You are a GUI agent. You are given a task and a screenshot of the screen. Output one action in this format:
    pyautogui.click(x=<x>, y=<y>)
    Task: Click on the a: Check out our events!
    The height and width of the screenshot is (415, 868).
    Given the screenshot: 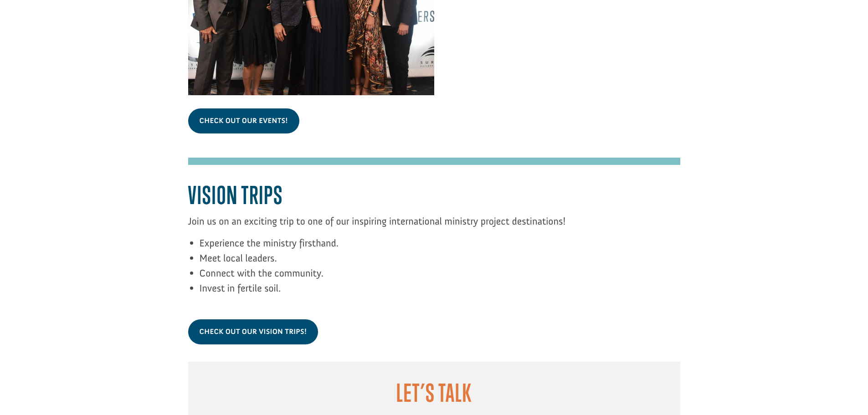 What is the action you would take?
    pyautogui.click(x=243, y=121)
    